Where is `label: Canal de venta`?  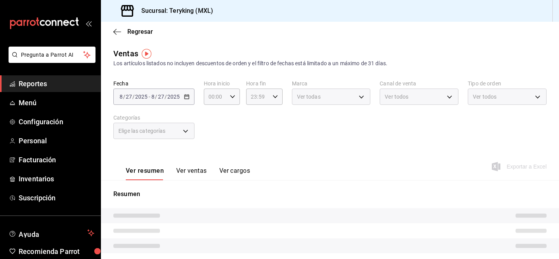 label: Canal de venta is located at coordinates (419, 83).